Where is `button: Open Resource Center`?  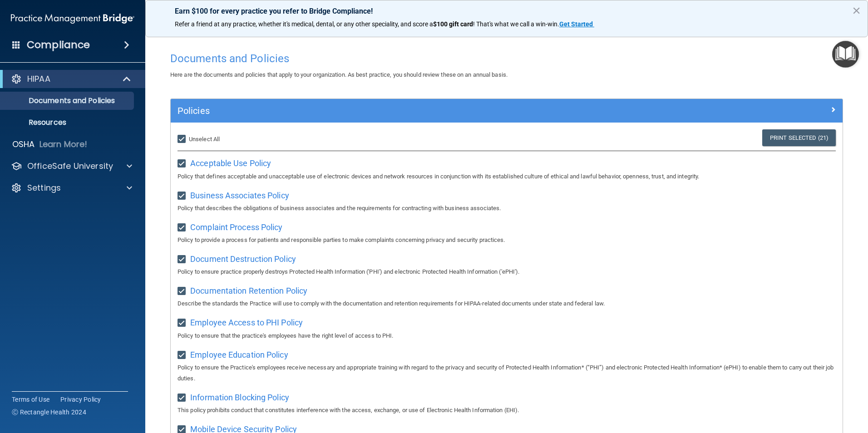
button: Open Resource Center is located at coordinates (845, 54).